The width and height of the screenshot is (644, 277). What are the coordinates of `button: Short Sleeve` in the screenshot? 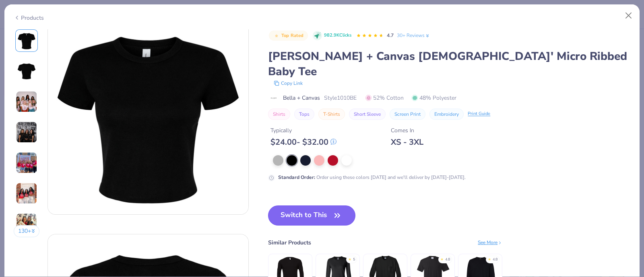 It's located at (367, 114).